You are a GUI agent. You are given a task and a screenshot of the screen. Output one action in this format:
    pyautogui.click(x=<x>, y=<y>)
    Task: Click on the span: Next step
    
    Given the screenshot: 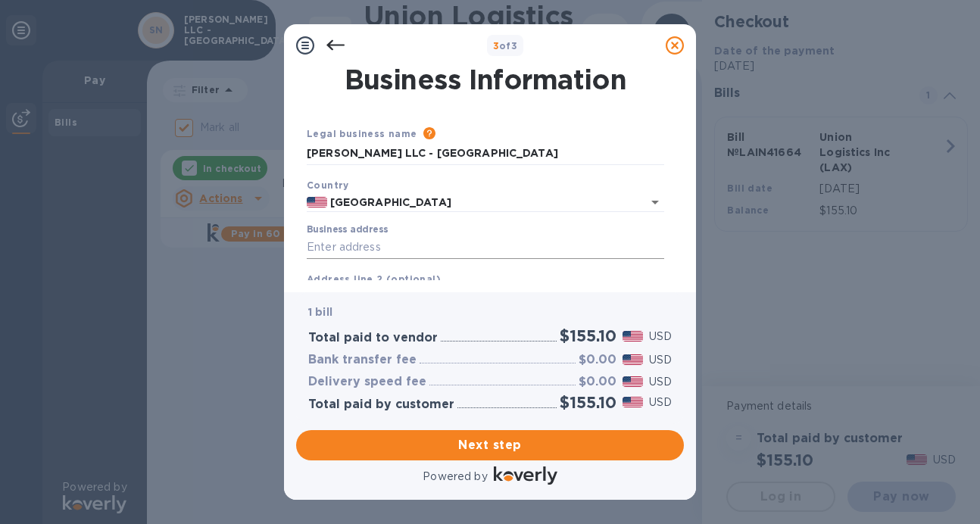 What is the action you would take?
    pyautogui.click(x=490, y=445)
    